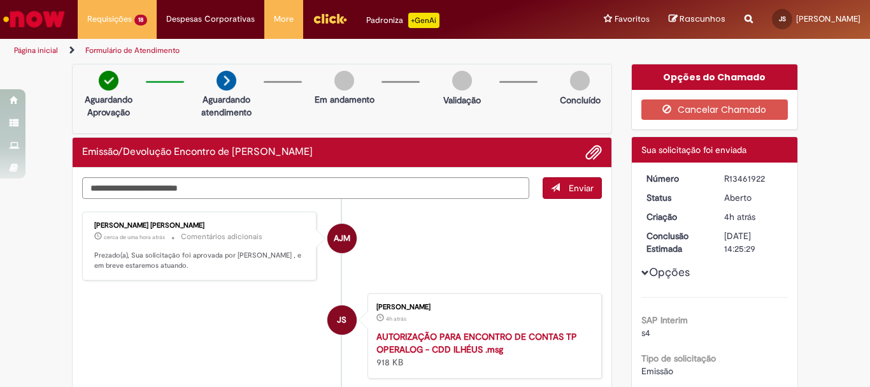  Describe the element at coordinates (715, 110) in the screenshot. I see `button: Cancelar Chamado` at that location.